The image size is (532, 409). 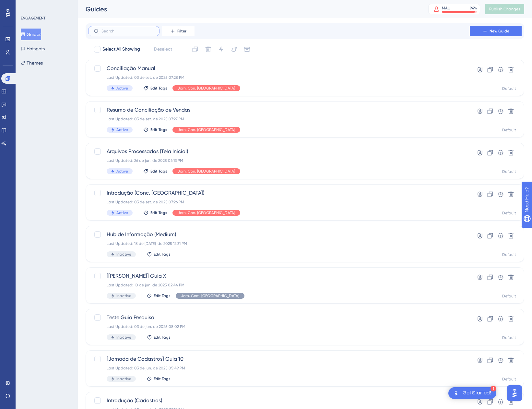 I want to click on div: Last Updated: 03 de jun. de 2025 05:49 PM, so click(x=279, y=368).